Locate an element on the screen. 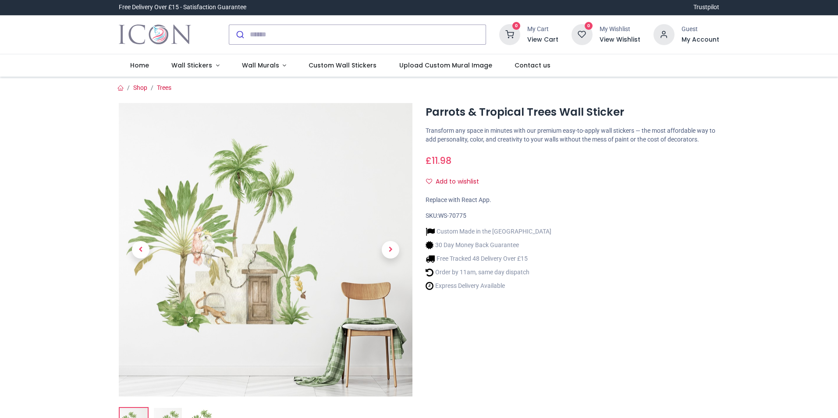  span: Upload Custom Mural Image is located at coordinates (446, 65).